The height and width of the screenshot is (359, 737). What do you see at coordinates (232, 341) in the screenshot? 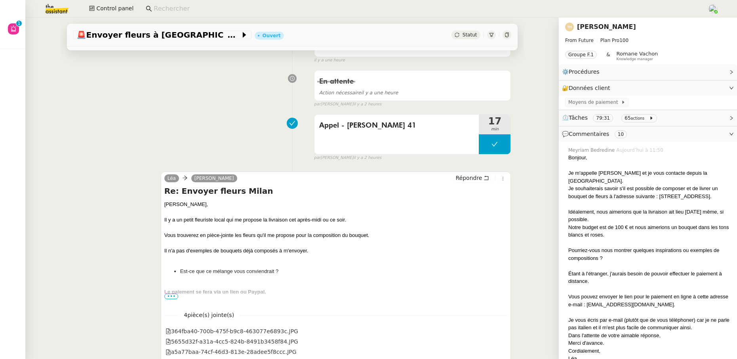
I see `div: 5655d32f-a31a-4cc5-824b-8491b3458f84.JPG` at bounding box center [232, 341].